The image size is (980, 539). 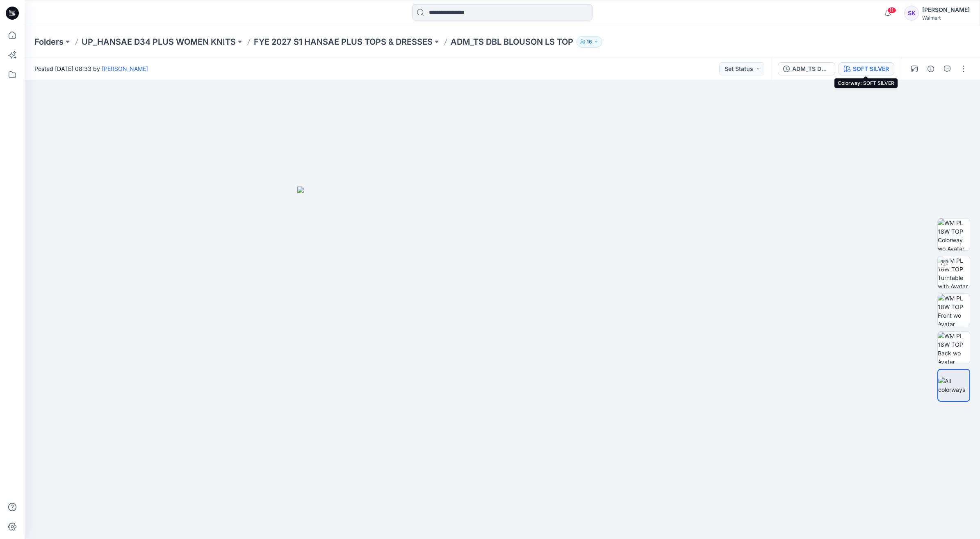 I want to click on div: ADM_TS DBL BLOUSON LS TOP, so click(x=811, y=69).